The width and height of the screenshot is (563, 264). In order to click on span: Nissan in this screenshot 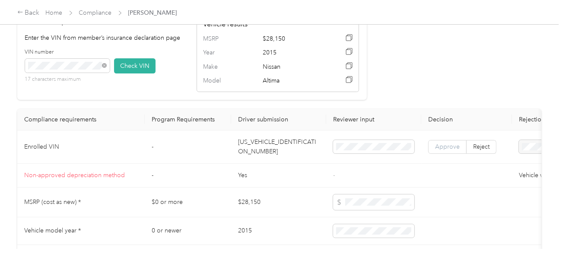, I will do `click(292, 67)`.